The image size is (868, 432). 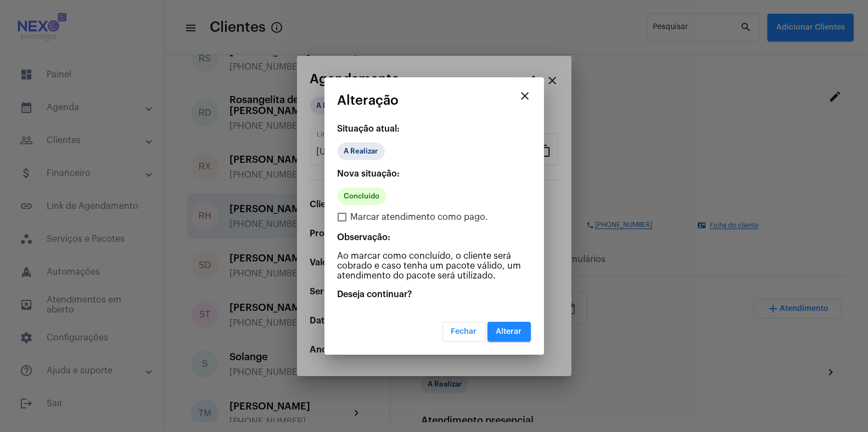 What do you see at coordinates (434, 266) in the screenshot?
I see `p: Ao marcar como concluído, o cliente será cobrado e caso tenha um pacote válido, um atendimento do...` at bounding box center [434, 266].